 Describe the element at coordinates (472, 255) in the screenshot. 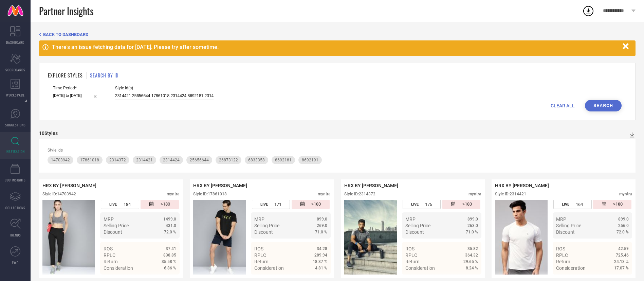

I see `span: 364.32` at that location.